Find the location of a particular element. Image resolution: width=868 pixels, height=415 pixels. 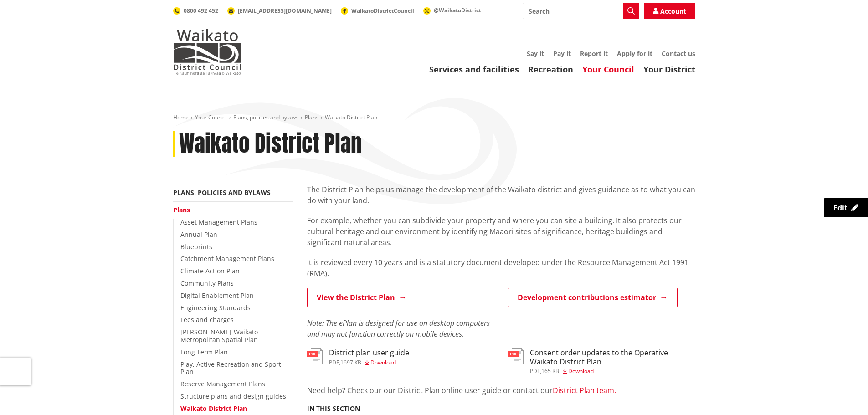

h1: Waikato District Plan is located at coordinates (270, 144).